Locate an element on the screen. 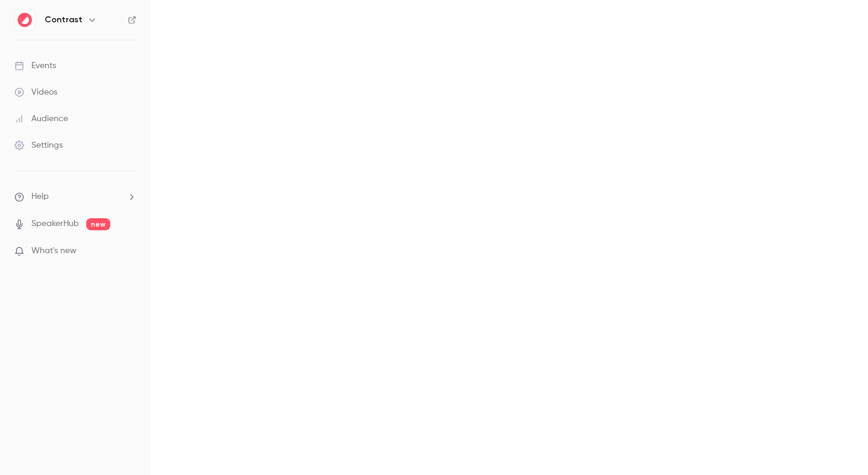  h6: Contrast is located at coordinates (64, 20).